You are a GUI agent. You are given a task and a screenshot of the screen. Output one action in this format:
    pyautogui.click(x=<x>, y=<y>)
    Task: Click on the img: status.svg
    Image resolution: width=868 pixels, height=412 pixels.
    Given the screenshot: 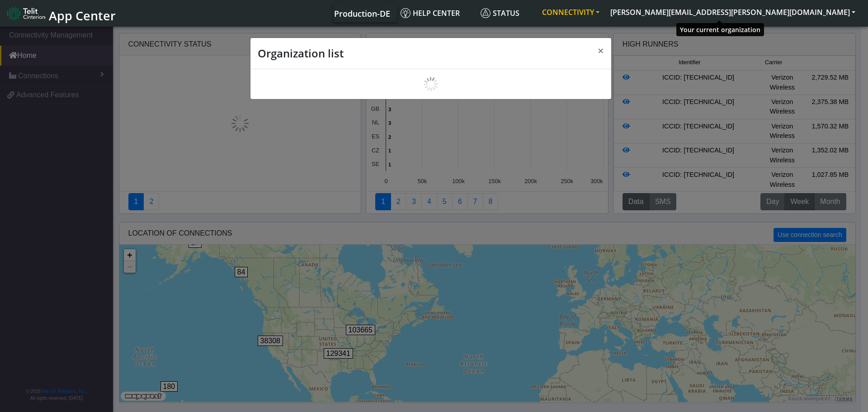 What is the action you would take?
    pyautogui.click(x=485, y=14)
    